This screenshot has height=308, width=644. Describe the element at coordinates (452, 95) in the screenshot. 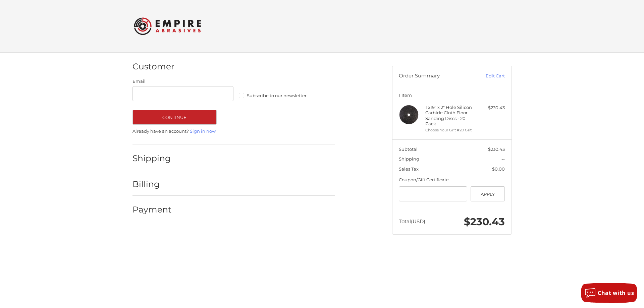

I see `h3: 1 Item` at that location.